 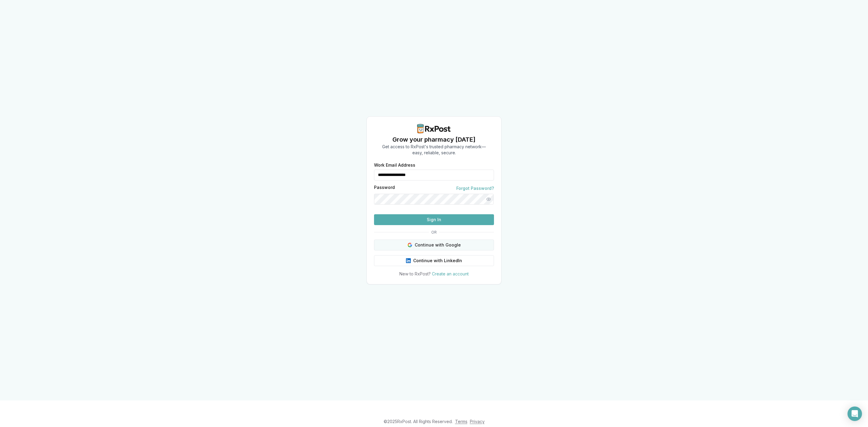 What do you see at coordinates (409, 261) in the screenshot?
I see `img: LinkedIn` at bounding box center [409, 261].